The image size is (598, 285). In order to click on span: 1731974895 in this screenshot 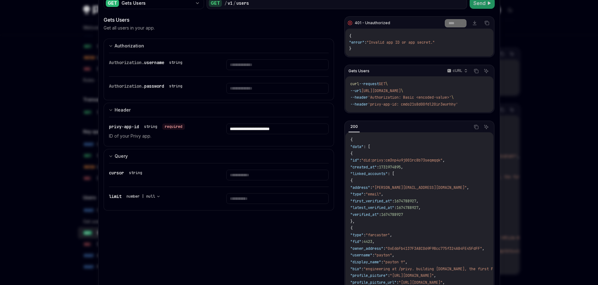, I will do `click(390, 167)`.